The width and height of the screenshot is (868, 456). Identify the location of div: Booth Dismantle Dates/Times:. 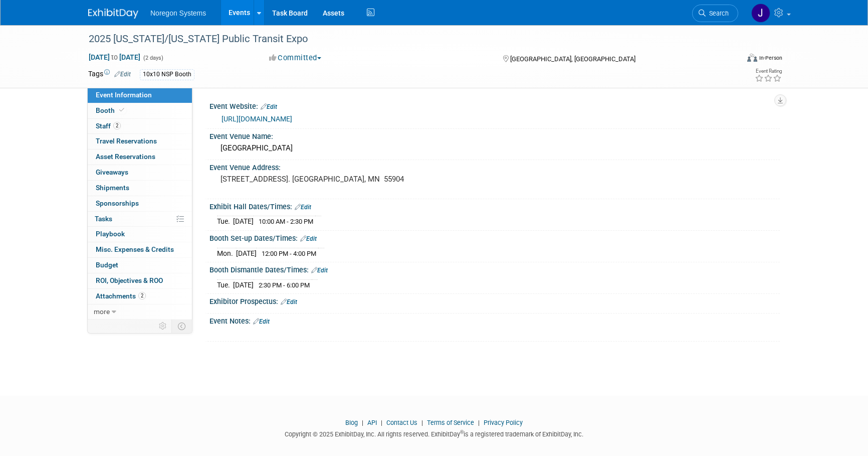
(495, 269).